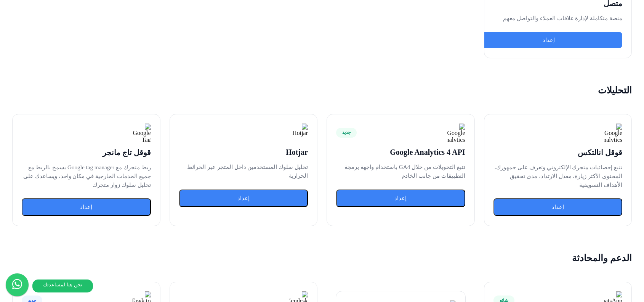 The width and height of the screenshot is (644, 302). What do you see at coordinates (456, 133) in the screenshot?
I see `img: Google Analytics 4 API` at bounding box center [456, 133].